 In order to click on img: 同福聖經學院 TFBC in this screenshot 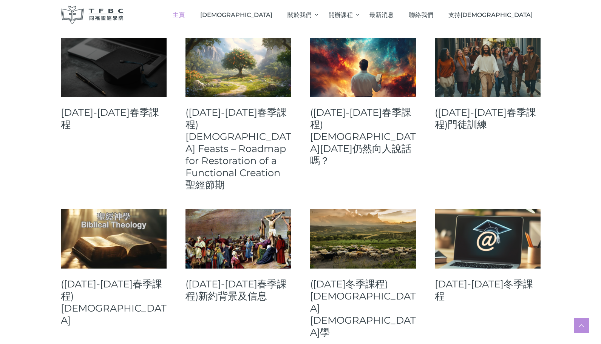, I will do `click(93, 15)`.